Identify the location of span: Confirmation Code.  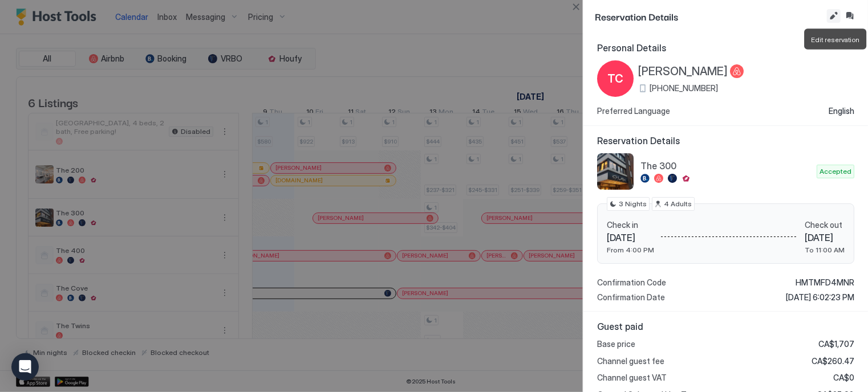
(631, 283).